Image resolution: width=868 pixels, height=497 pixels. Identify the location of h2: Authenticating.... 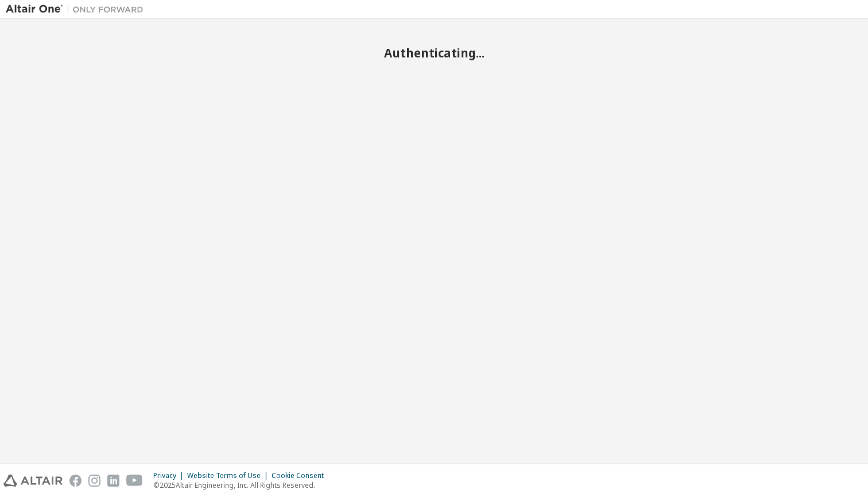
(434, 53).